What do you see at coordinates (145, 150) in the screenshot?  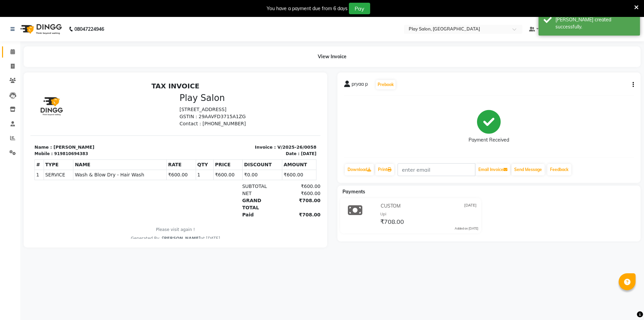 I see `p: Please visit again !` at bounding box center [145, 150].